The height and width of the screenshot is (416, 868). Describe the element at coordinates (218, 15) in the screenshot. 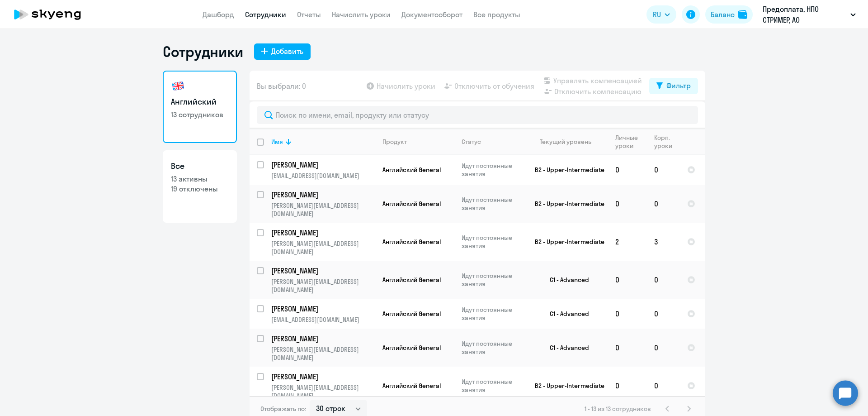

I see `a: Дашборд` at that location.